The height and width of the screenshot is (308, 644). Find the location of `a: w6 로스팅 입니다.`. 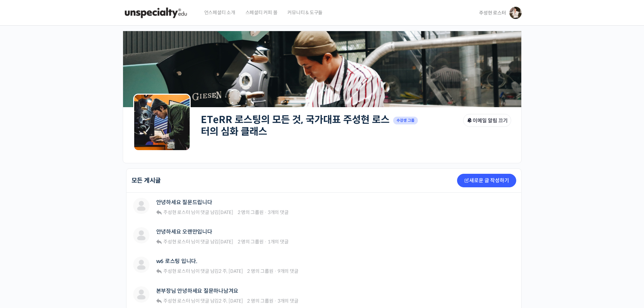

a: w6 로스팅 입니다. is located at coordinates (177, 261).